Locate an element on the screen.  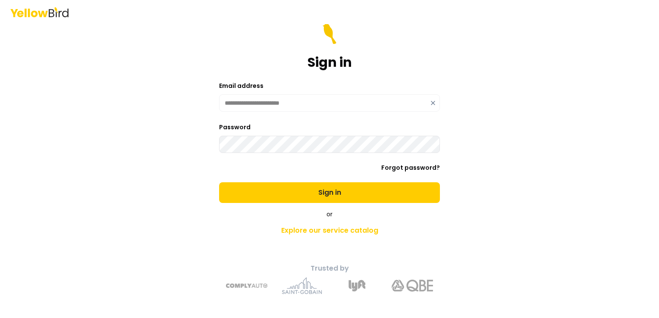
button: Sign in is located at coordinates (329, 193).